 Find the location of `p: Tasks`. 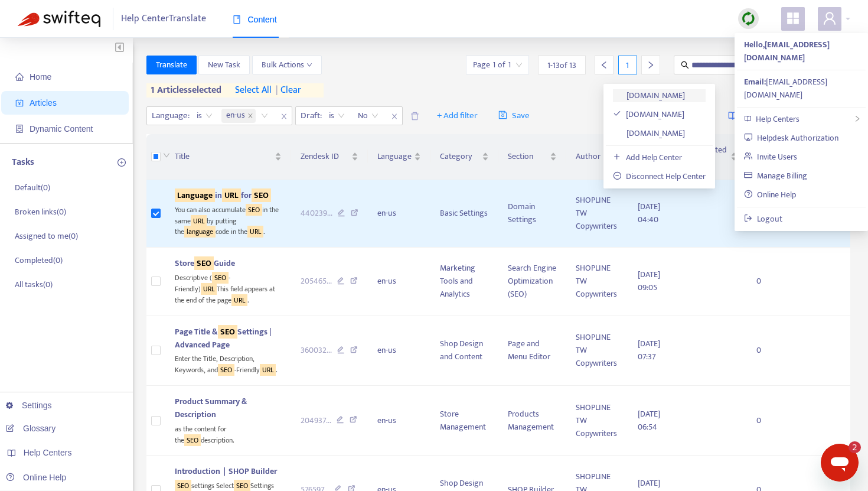

p: Tasks is located at coordinates (23, 162).